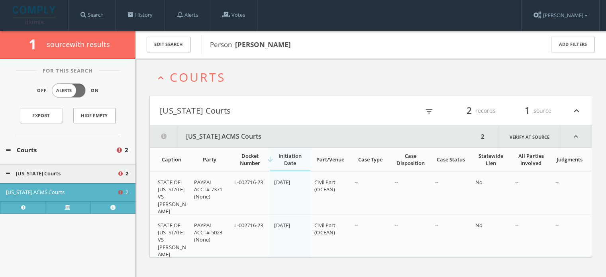 The width and height of the screenshot is (606, 277). I want to click on div: All Parties Involved, so click(531, 159).